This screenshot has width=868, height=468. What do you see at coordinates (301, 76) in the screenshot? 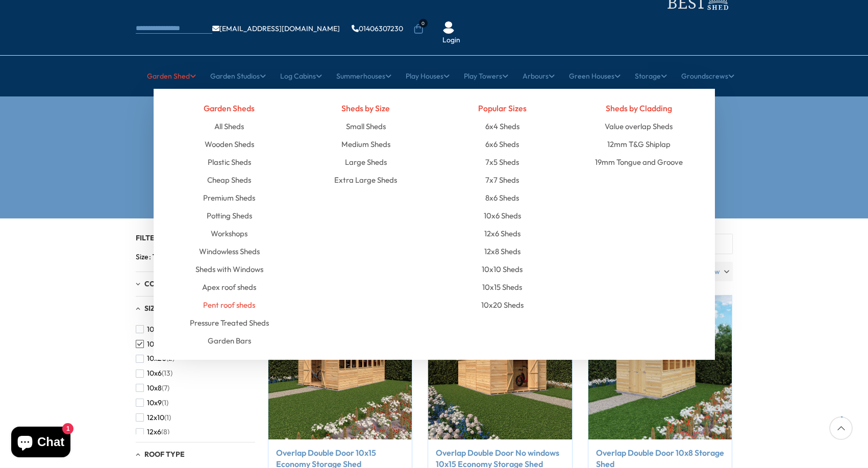
I see `a: Log Cabins` at bounding box center [301, 76].